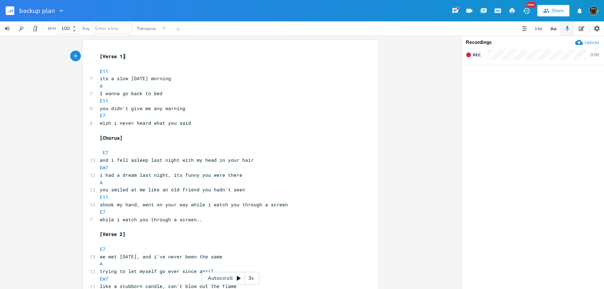 The height and width of the screenshot is (289, 604). What do you see at coordinates (172, 189) in the screenshot?
I see `span: you smiled at me like an old friend you hadn't seen` at bounding box center [172, 189].